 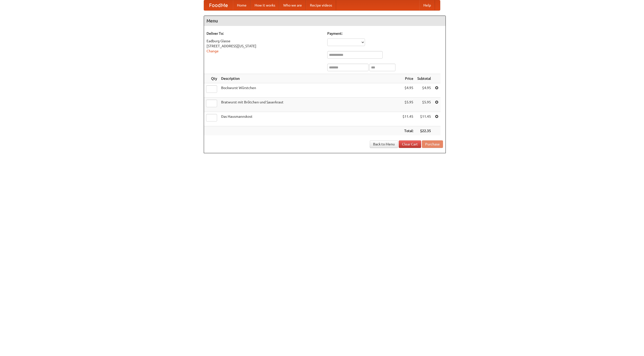 I want to click on h5: Deliver To:, so click(x=264, y=33).